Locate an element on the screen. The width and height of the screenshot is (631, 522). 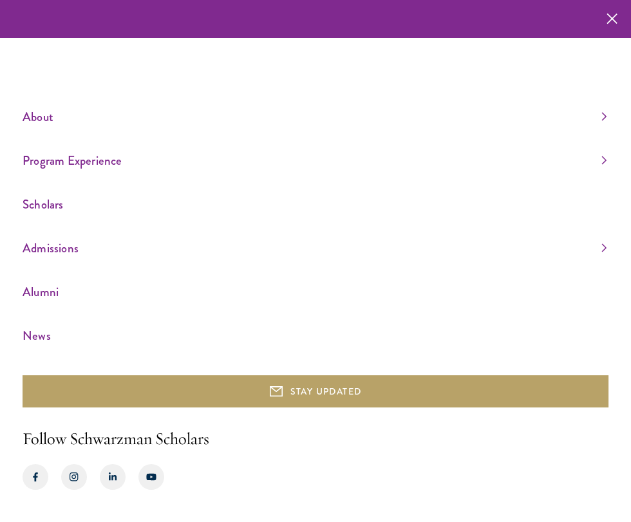
a: About is located at coordinates (314, 117).